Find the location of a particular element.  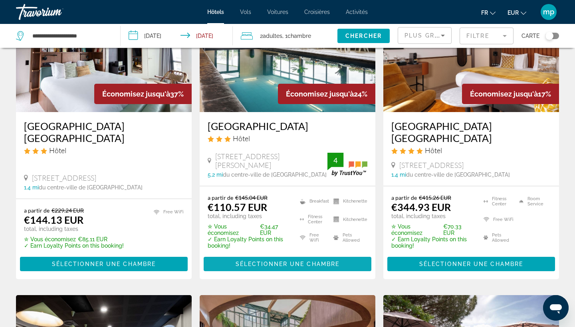

span: Carte is located at coordinates (530, 36).